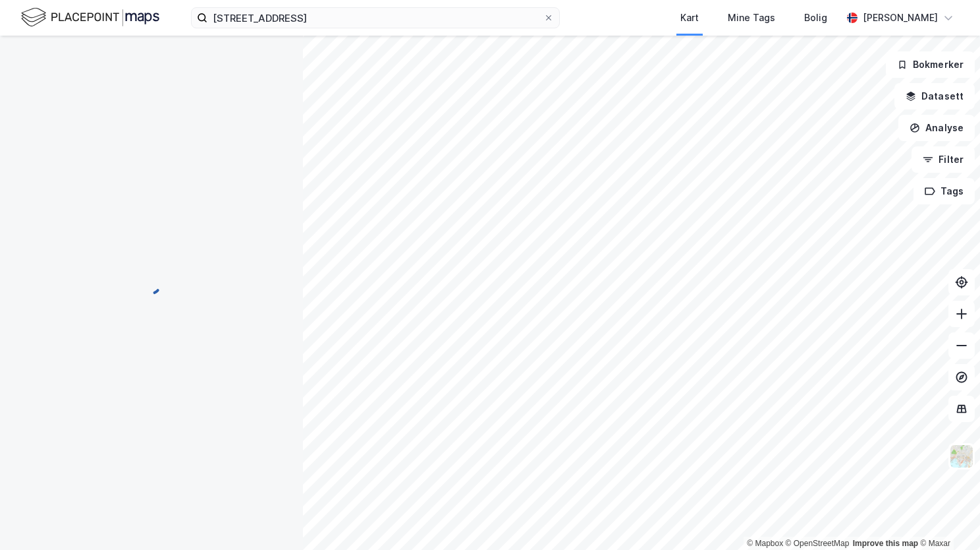  I want to click on img: spinner.a6d8c91a73a9ac5275cf975e30b51cfb.svg, so click(152, 285).